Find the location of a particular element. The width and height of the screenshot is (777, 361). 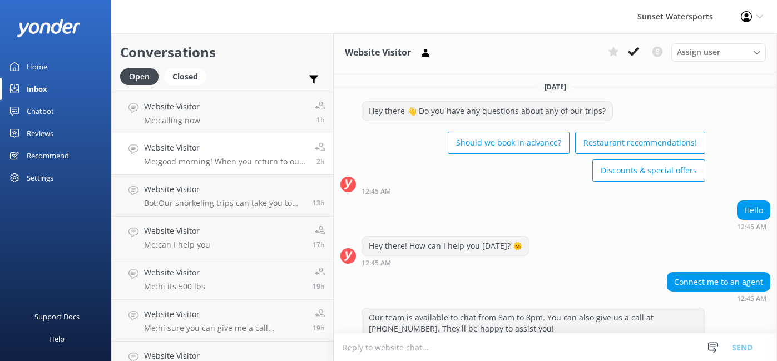

img: yonder-white-logo.png is located at coordinates (48, 28).